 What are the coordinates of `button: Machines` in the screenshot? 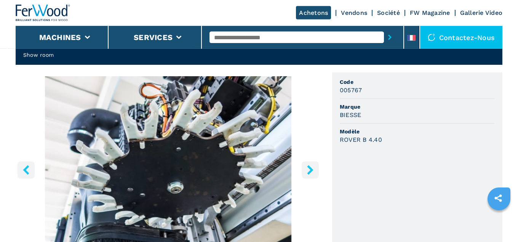 It's located at (60, 37).